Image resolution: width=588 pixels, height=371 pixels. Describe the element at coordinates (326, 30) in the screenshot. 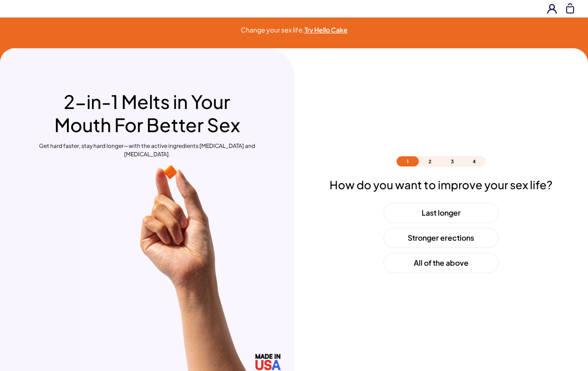

I see `a: Try Hello Cake` at that location.